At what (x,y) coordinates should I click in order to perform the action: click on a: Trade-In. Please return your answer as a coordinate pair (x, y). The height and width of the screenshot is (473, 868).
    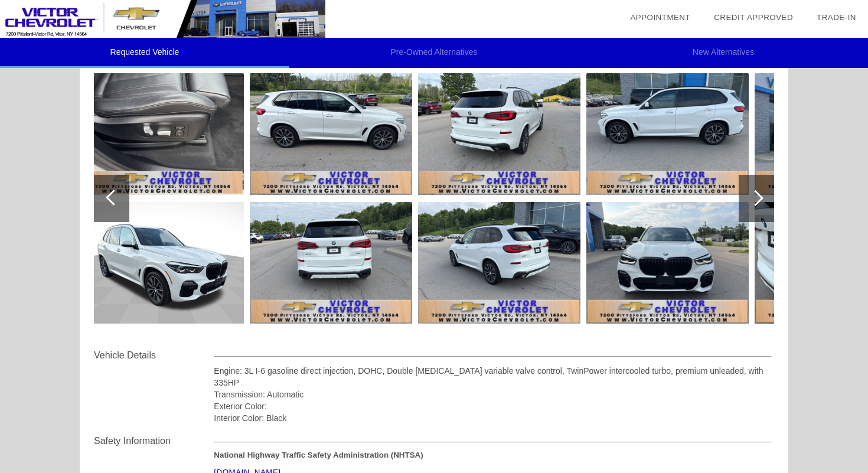
    Looking at the image, I should click on (836, 17).